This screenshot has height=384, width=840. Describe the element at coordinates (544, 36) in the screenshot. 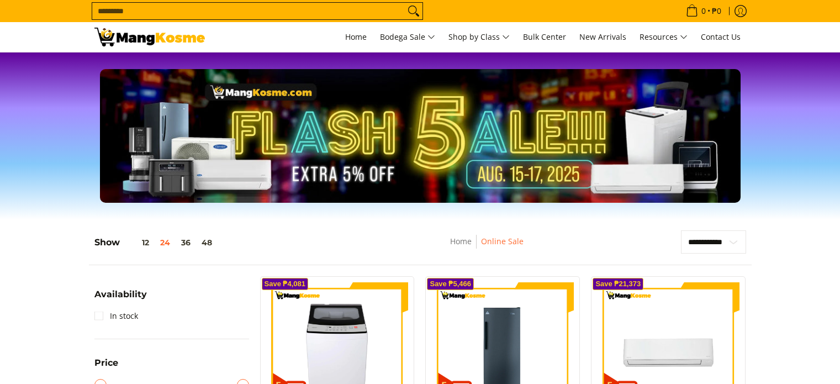

I see `span: Bulk Center` at that location.